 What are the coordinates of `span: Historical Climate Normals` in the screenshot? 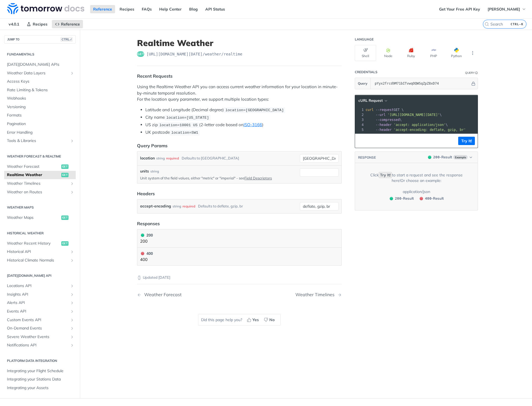 It's located at (38, 260).